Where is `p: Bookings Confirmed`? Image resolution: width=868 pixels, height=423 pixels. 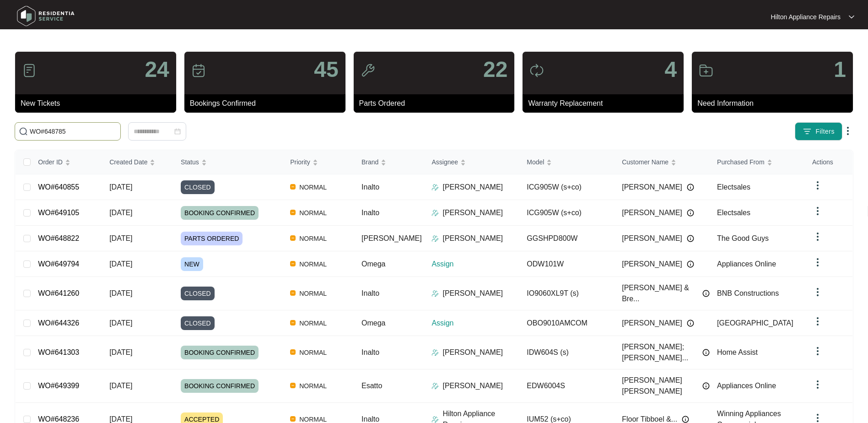 p: Bookings Confirmed is located at coordinates (268, 103).